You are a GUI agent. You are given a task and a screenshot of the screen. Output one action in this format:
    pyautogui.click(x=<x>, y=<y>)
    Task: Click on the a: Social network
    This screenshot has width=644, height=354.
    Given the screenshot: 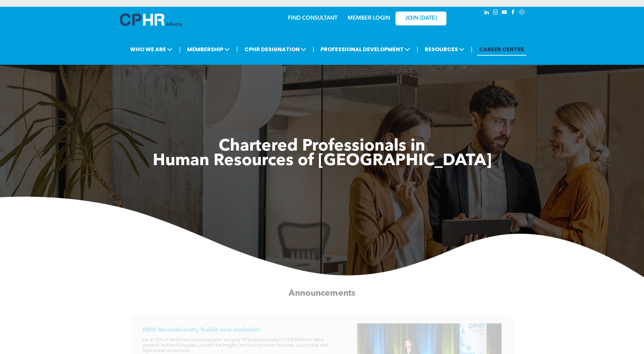 What is the action you would take?
    pyautogui.click(x=522, y=13)
    